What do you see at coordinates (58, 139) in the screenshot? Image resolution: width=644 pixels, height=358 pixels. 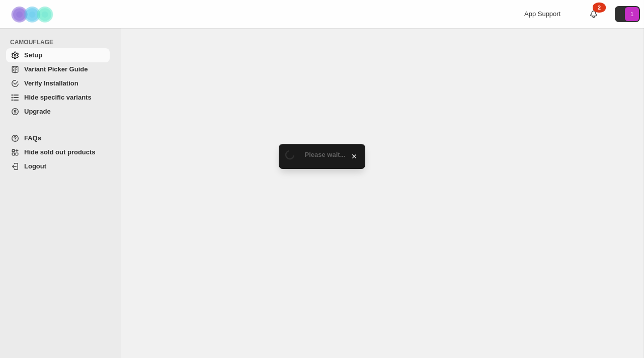 I see `a: FAQs` at bounding box center [58, 139].